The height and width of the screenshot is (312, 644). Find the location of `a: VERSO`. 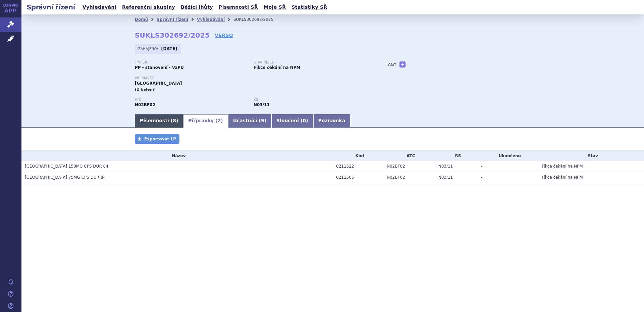

a: VERSO is located at coordinates (224, 35).